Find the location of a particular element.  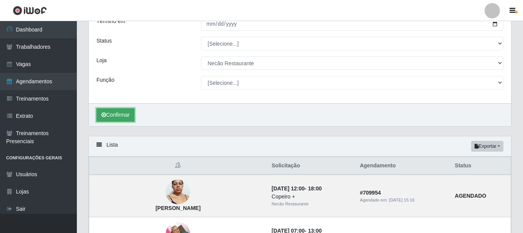

div: Copeiro + is located at coordinates (311, 197).